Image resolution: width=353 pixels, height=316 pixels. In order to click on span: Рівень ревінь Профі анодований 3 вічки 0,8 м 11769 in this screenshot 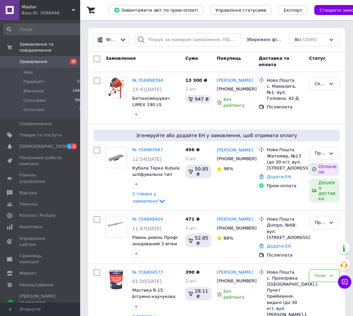, I will do `click(155, 243)`.